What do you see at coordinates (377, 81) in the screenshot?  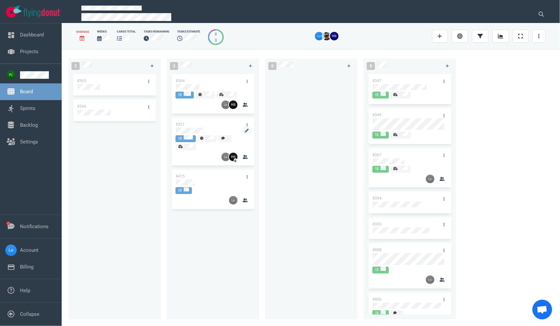 I see `a: #347` at bounding box center [377, 81].